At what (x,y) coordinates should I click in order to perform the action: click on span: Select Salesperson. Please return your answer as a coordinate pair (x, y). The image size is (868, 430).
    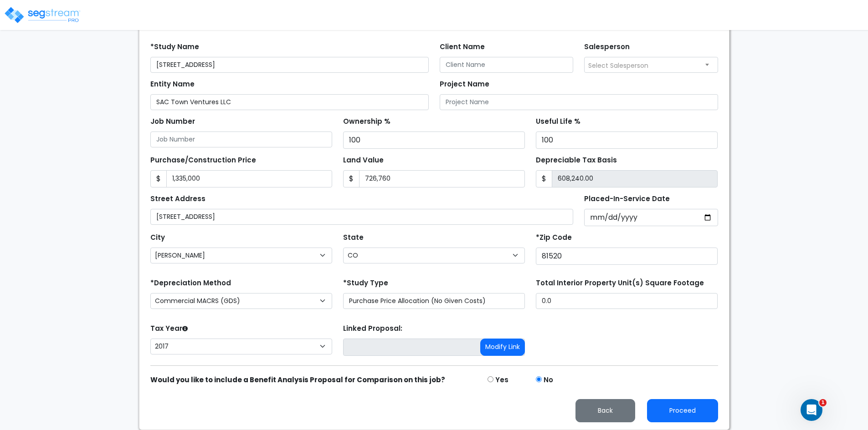
    Looking at the image, I should click on (618, 66).